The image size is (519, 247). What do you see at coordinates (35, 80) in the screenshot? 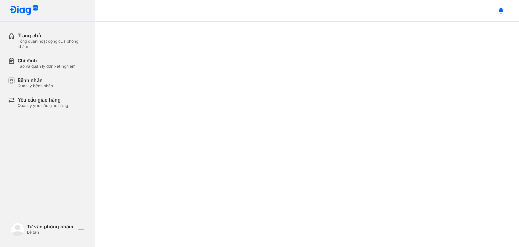
I see `div: Bệnh nhân` at bounding box center [35, 80].